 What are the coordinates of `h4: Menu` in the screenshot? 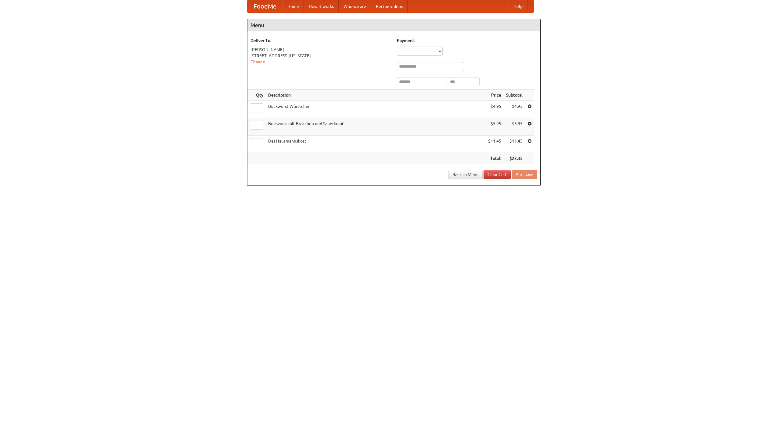 It's located at (394, 25).